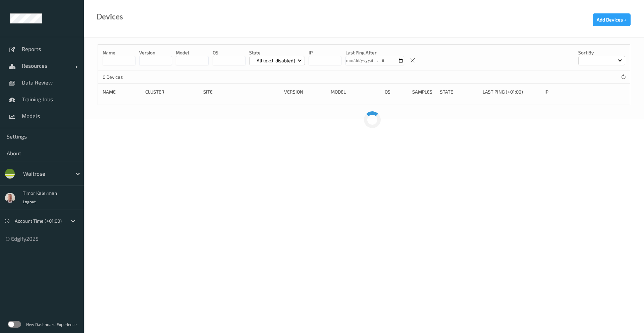  I want to click on div: State, so click(459, 92).